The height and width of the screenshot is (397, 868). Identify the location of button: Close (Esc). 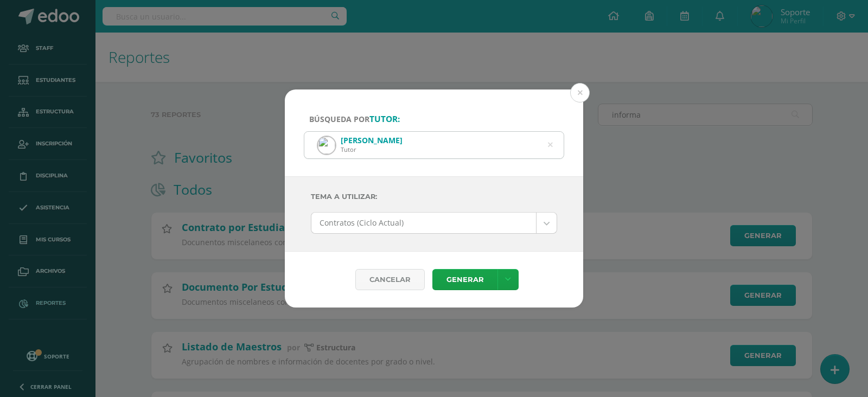
(580, 93).